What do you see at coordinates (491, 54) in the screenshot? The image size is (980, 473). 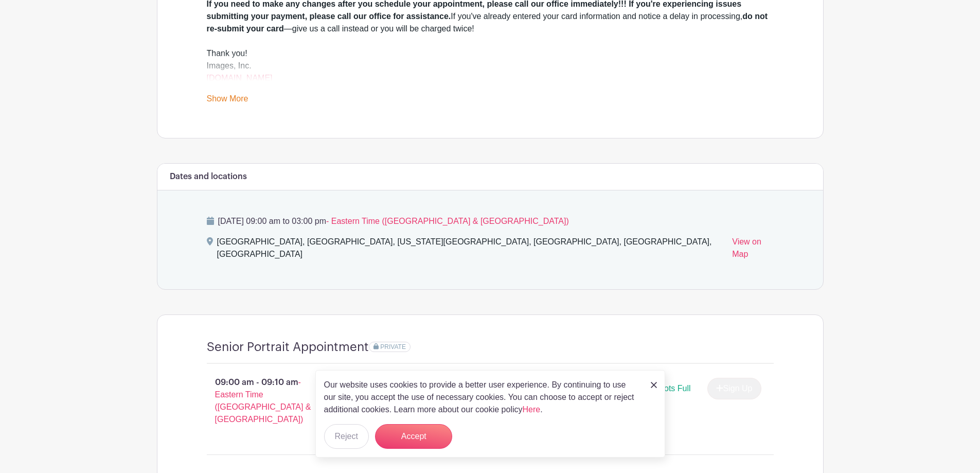 I see `div: Thank you!` at bounding box center [491, 54].